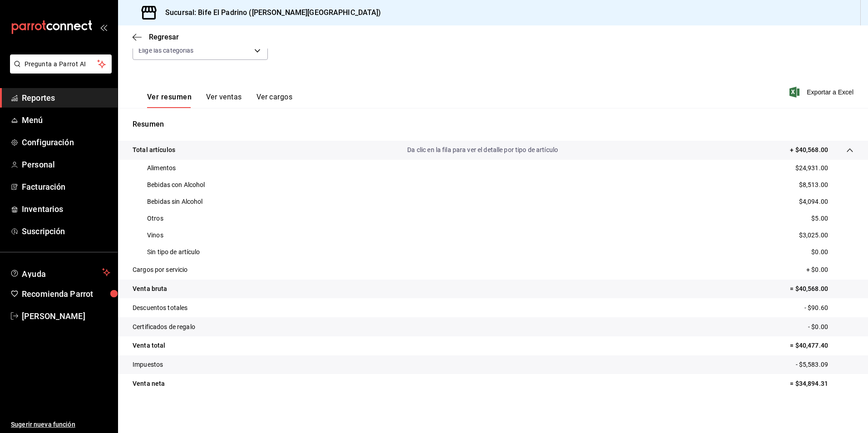 The image size is (868, 433). Describe the element at coordinates (61, 64) in the screenshot. I see `button: Pregunta a Parrot AI` at that location.